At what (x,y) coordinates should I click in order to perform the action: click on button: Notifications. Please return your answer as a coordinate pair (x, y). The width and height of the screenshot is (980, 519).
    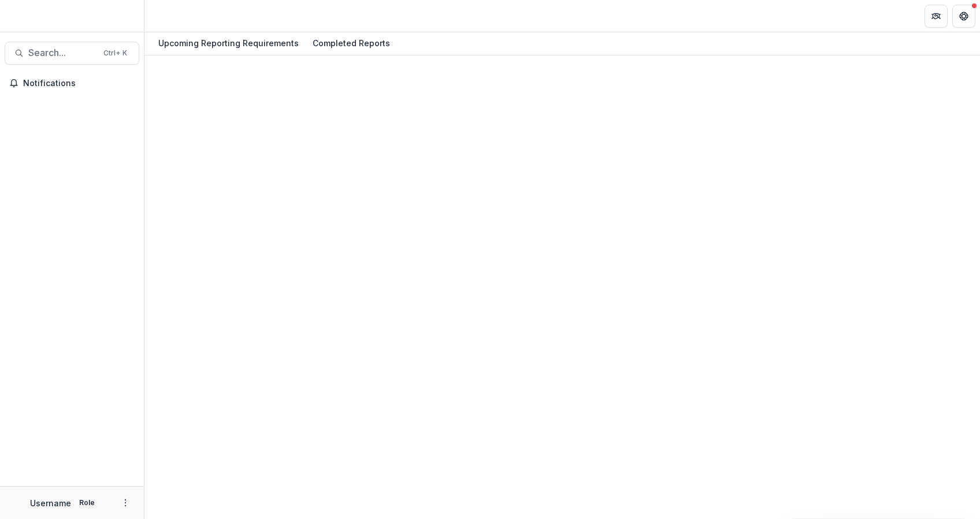
    Looking at the image, I should click on (72, 83).